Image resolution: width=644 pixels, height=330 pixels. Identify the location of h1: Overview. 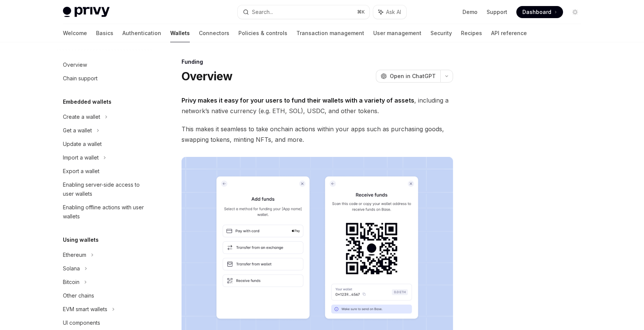
(207, 76).